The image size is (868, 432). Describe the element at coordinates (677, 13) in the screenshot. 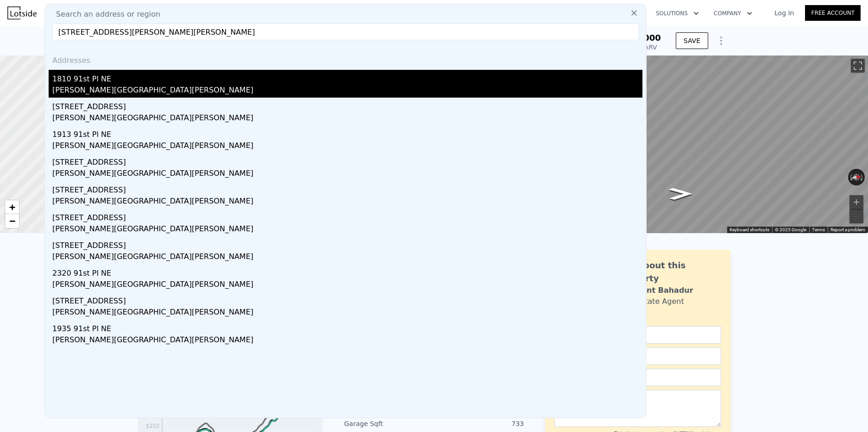

I see `button: Solutions` at that location.